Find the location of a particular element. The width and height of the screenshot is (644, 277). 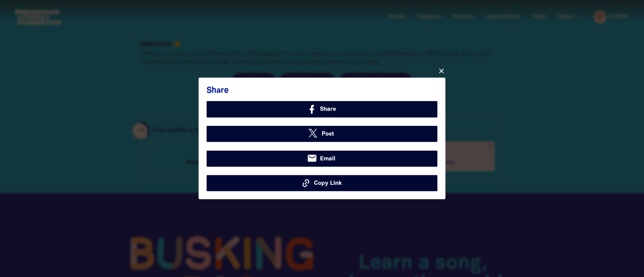

button: close is located at coordinates (441, 71).